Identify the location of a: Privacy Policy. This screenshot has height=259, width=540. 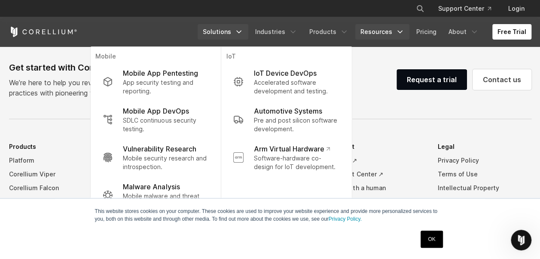
(484, 160).